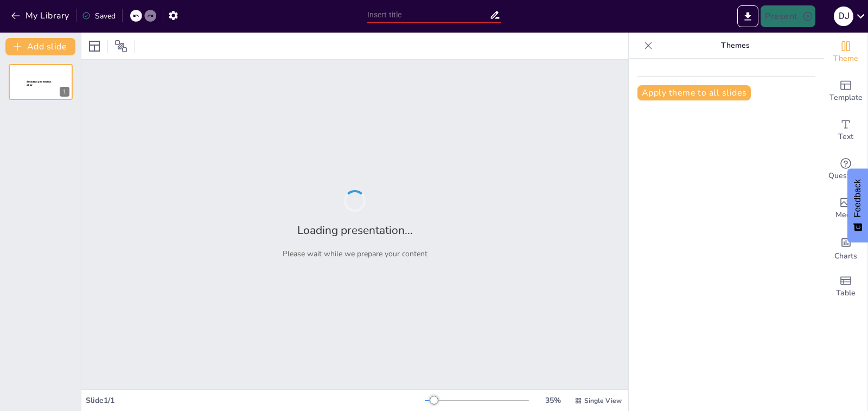 The width and height of the screenshot is (868, 411). I want to click on div: Saved, so click(99, 16).